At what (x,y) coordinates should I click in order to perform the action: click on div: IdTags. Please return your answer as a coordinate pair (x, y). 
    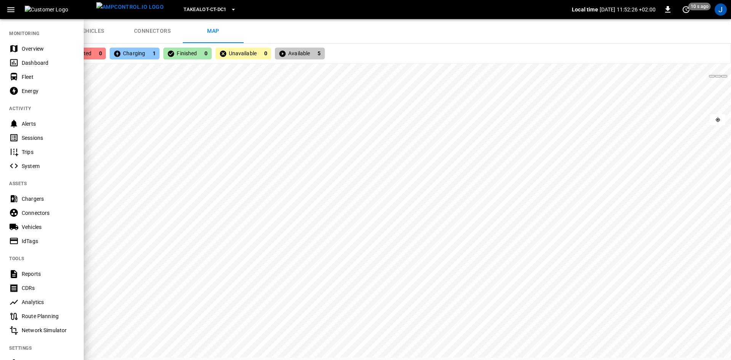
    Looking at the image, I should click on (48, 241).